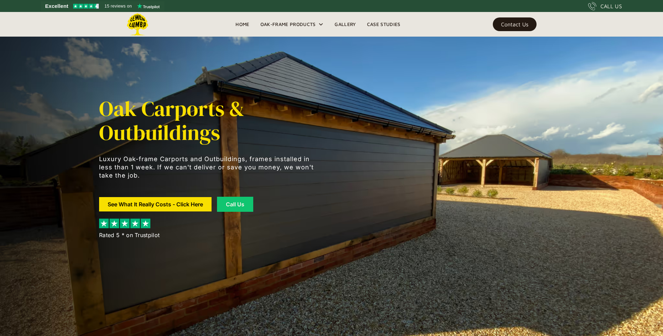  Describe the element at coordinates (235, 204) in the screenshot. I see `div: Call Us` at that location.